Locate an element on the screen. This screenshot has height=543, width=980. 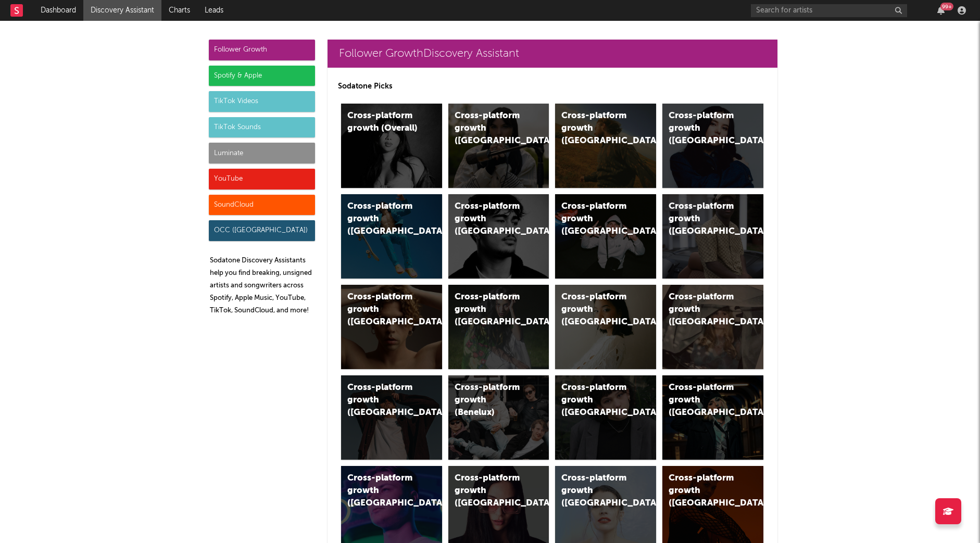
div: 99 + is located at coordinates (947, 6).